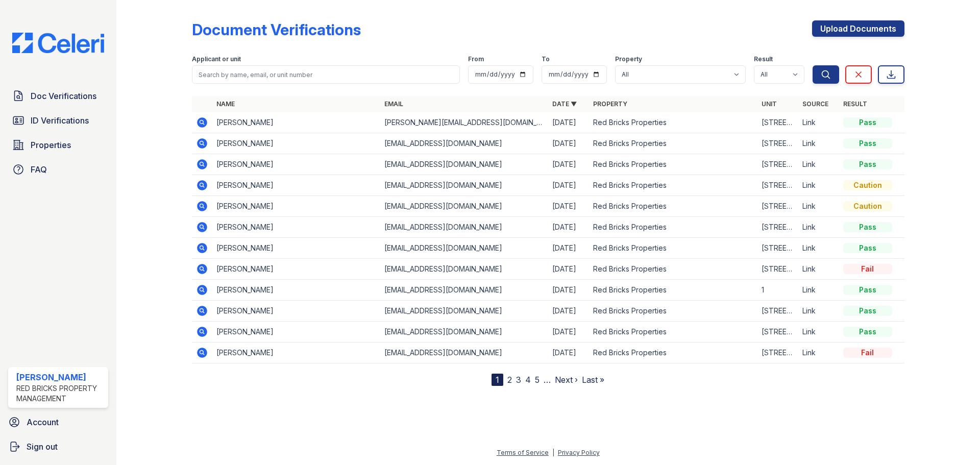 This screenshot has height=465, width=980. Describe the element at coordinates (769, 104) in the screenshot. I see `a: Unit` at that location.